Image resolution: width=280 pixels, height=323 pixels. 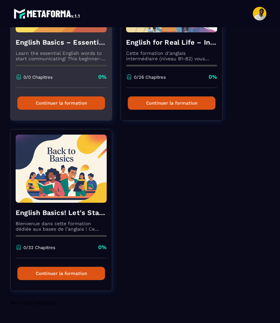 What do you see at coordinates (61, 42) in the screenshot?
I see `h4: English Basics – Essential Vocabulary for Beginners` at bounding box center [61, 42].